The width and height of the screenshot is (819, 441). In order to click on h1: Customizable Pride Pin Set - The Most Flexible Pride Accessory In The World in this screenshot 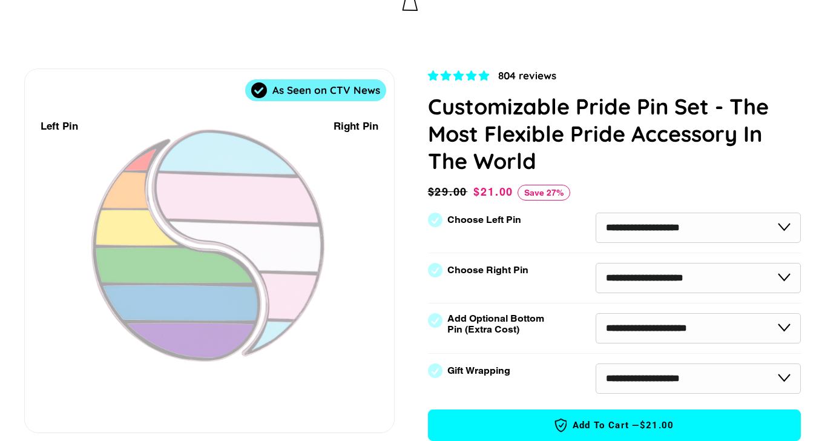, I will do `click(614, 133)`.